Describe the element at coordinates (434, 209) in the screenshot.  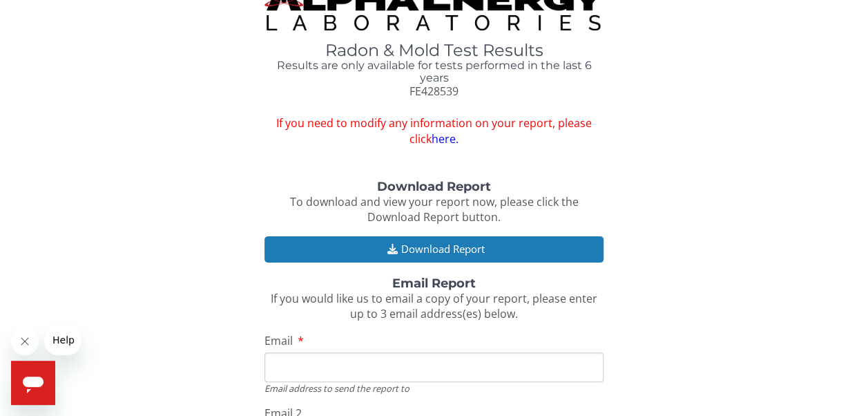
I see `span: To download and view your report now, please click the Download Report button.` at that location.